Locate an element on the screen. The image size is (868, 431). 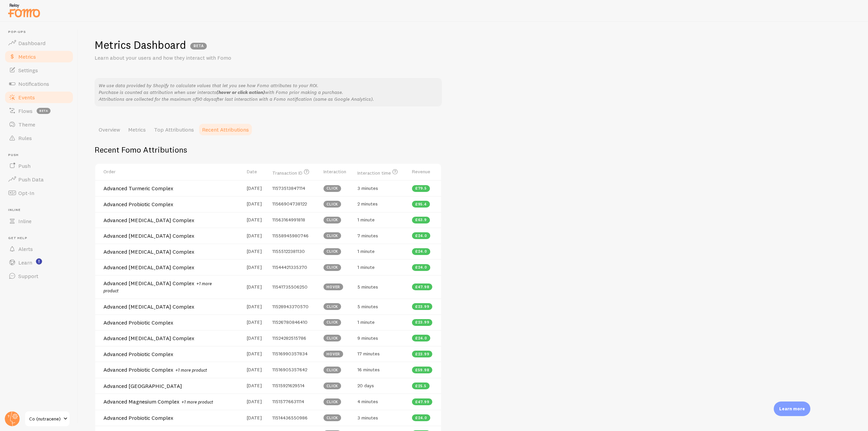
img: fomo-relay-logo-orange.svg is located at coordinates (24, 10).